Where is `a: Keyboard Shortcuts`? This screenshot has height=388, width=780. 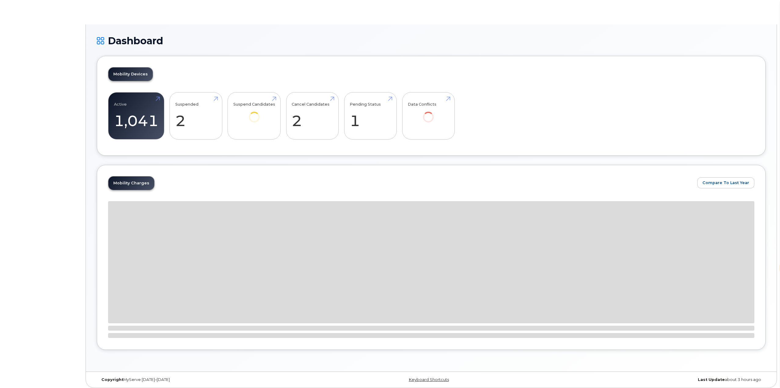
a: Keyboard Shortcuts is located at coordinates (429, 380).